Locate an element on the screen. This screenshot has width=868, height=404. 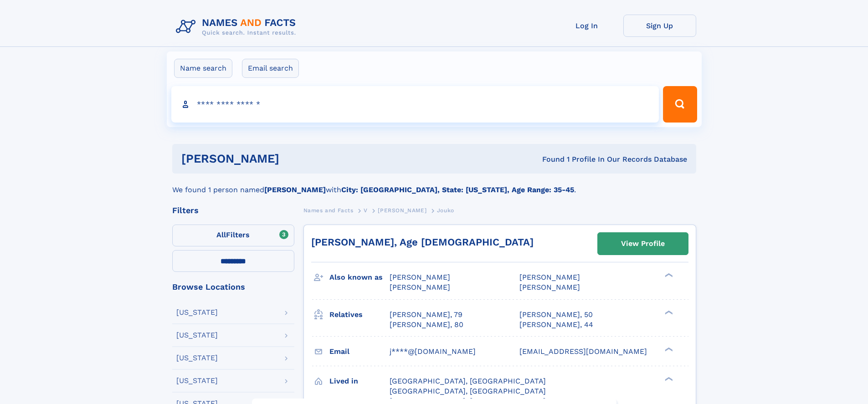
img: Logo Names and Facts is located at coordinates (238, 27).